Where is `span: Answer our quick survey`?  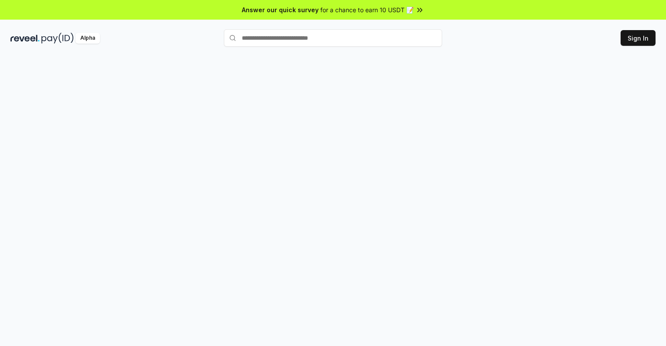
span: Answer our quick survey is located at coordinates (280, 10).